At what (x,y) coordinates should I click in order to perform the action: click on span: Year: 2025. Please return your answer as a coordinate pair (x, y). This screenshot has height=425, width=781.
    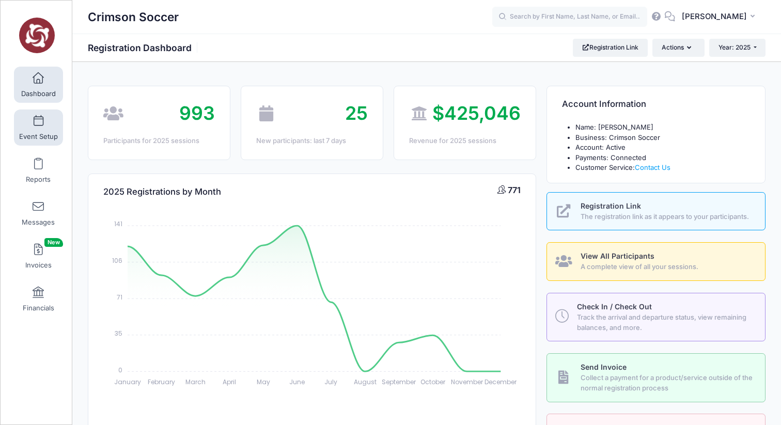
    Looking at the image, I should click on (735, 47).